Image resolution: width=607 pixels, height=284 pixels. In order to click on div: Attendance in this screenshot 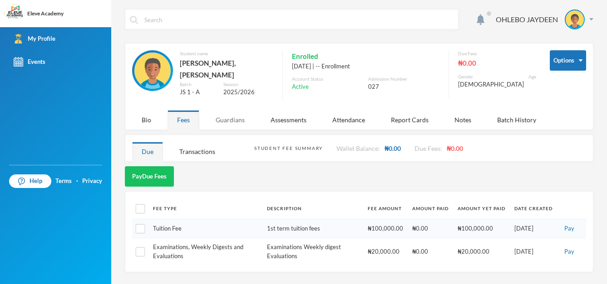, I will do `click(348, 120)`.